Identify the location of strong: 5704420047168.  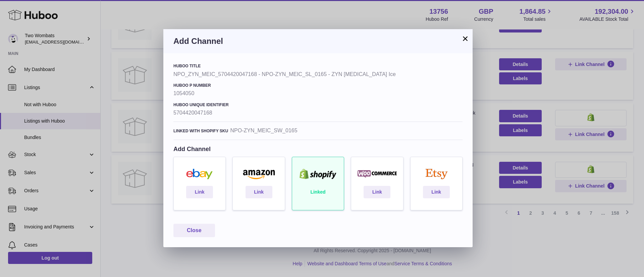
(318, 112).